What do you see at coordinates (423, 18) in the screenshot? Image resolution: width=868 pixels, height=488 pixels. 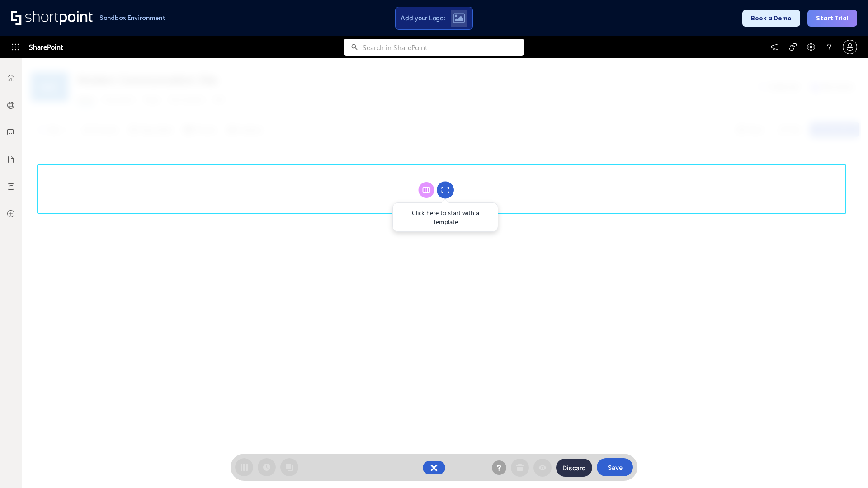 I see `span: Add your Logo:` at bounding box center [423, 18].